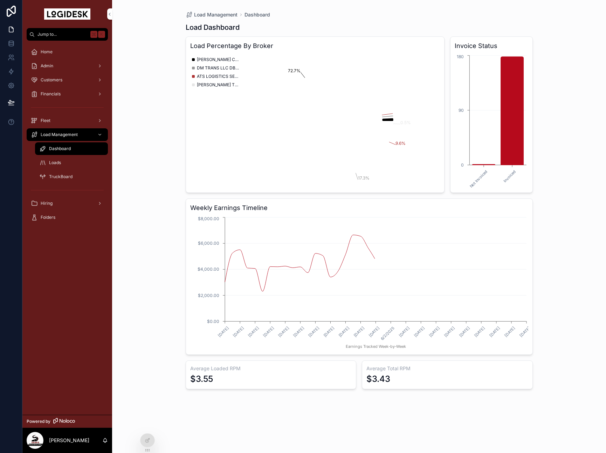 The image size is (606, 453). Describe the element at coordinates (62, 34) in the screenshot. I see `span: Jump to...` at that location.